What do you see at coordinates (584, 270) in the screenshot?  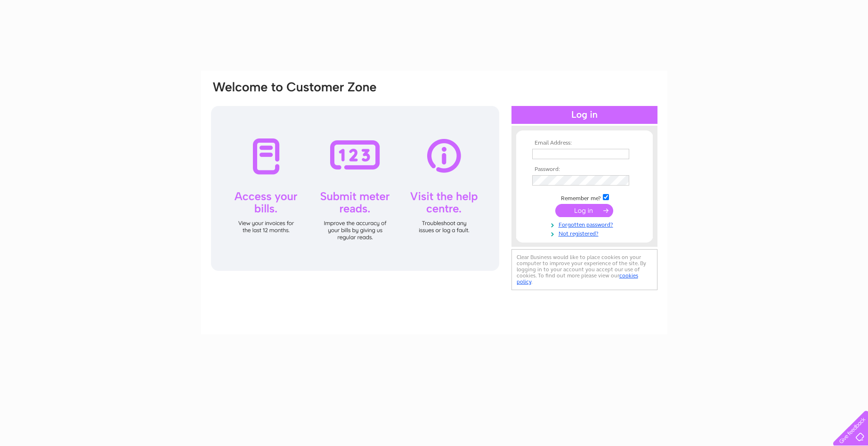 I see `div: Clear Business would like to place cookies on your computer to improve your experience of the sit...` at bounding box center [584, 270].